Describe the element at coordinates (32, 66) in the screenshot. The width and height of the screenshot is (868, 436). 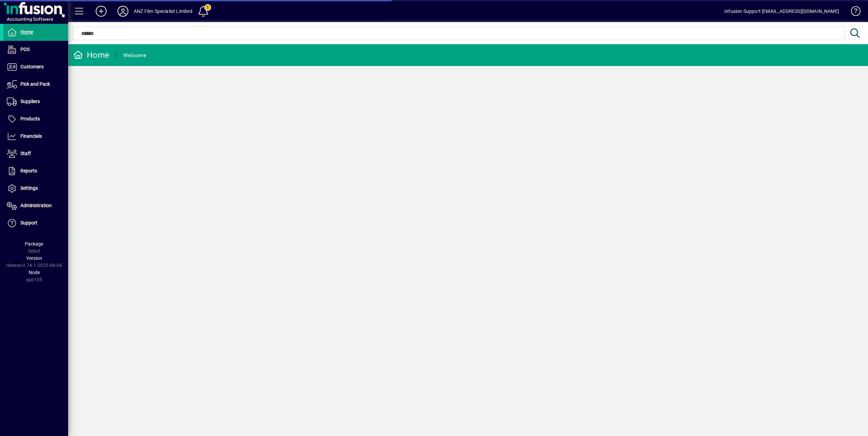
I see `span: Customers` at that location.